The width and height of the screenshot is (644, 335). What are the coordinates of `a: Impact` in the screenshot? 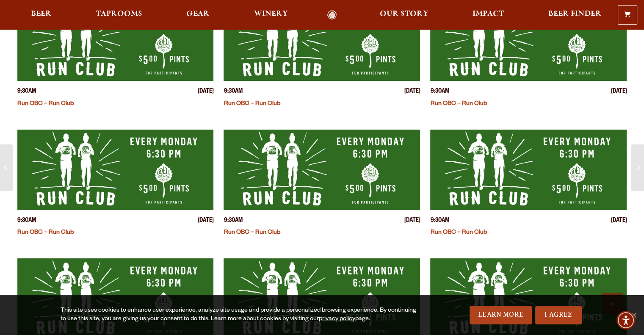 It's located at (488, 15).